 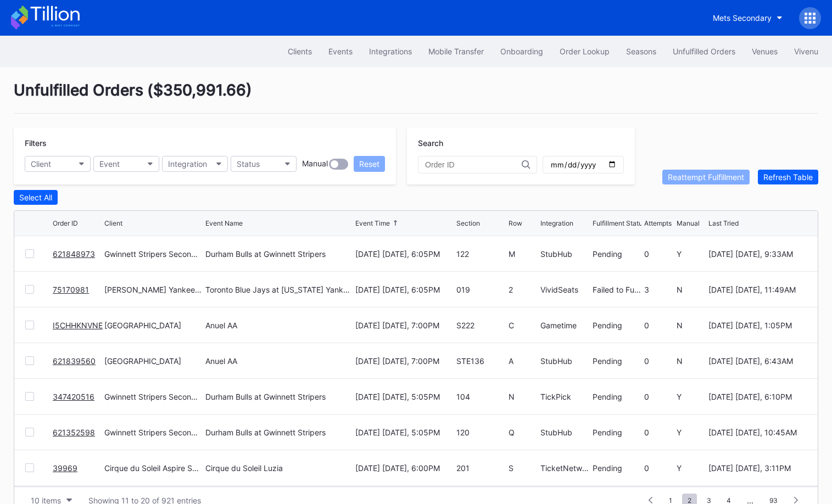 I want to click on button: Onboarding, so click(x=522, y=51).